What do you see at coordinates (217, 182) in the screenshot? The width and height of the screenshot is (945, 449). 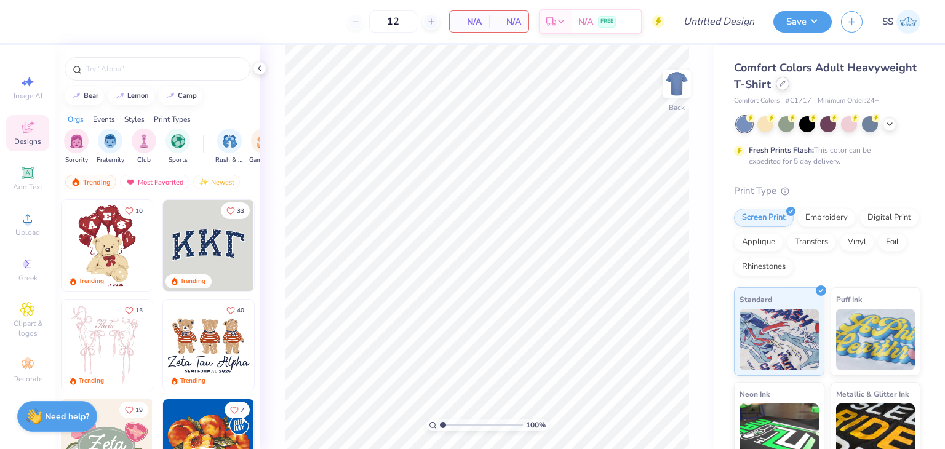 I see `div: Newest` at bounding box center [217, 182].